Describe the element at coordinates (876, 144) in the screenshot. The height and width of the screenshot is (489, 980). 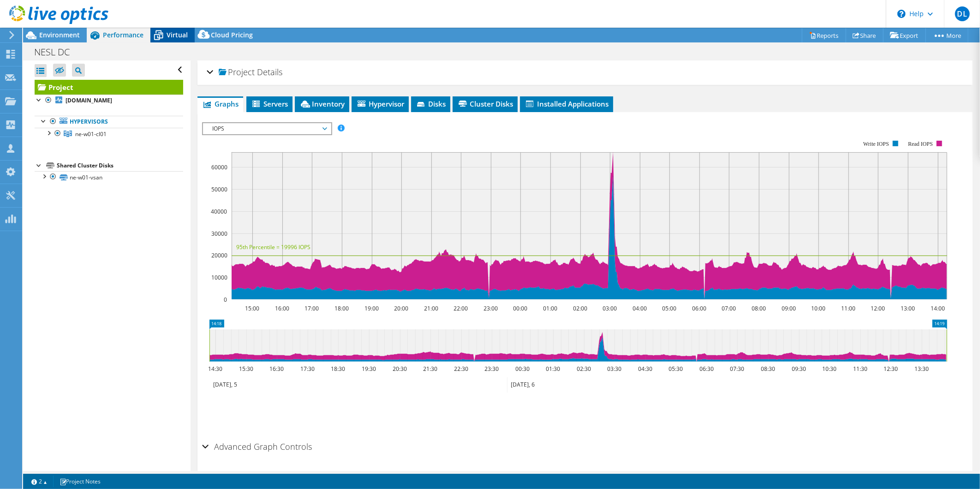
I see `text: Write IOPS` at that location.